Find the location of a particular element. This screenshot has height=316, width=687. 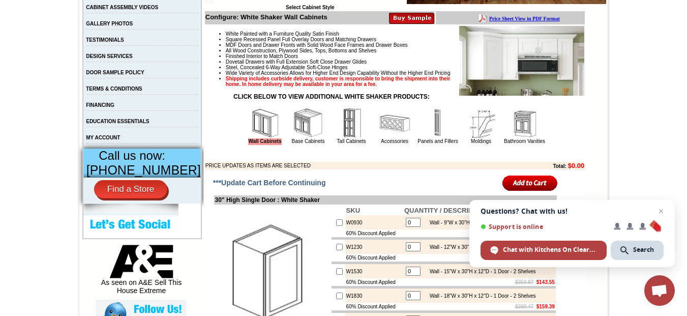

td: W1230 is located at coordinates (374, 247).